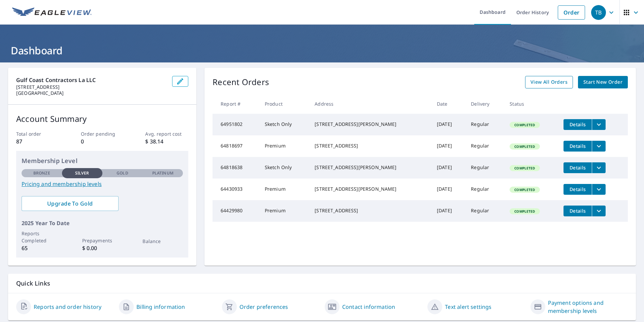  What do you see at coordinates (264, 307) in the screenshot?
I see `a: Order preferences` at bounding box center [264, 307].